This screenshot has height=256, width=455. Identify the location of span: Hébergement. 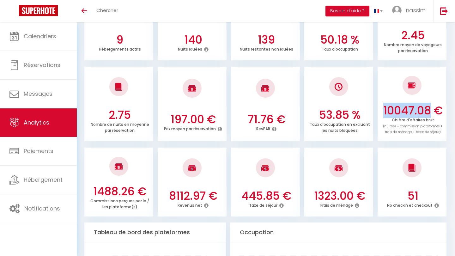
(43, 179).